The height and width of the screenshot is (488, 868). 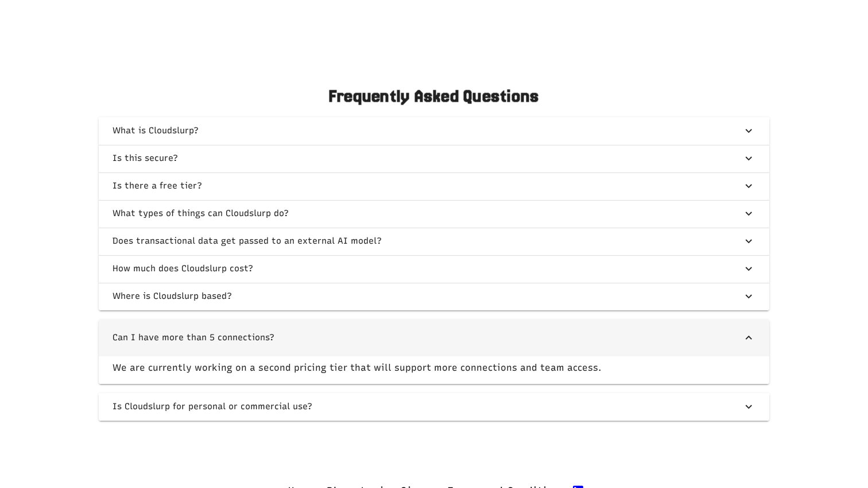 What do you see at coordinates (434, 97) in the screenshot?
I see `p: Frequently Asked Questions` at bounding box center [434, 97].